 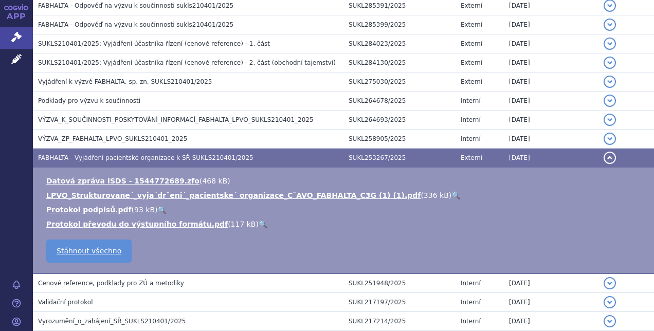 What do you see at coordinates (112, 321) in the screenshot?
I see `span: Vyrozumění_o_zahájení_SŘ_SUKLS210401/2025` at bounding box center [112, 321].